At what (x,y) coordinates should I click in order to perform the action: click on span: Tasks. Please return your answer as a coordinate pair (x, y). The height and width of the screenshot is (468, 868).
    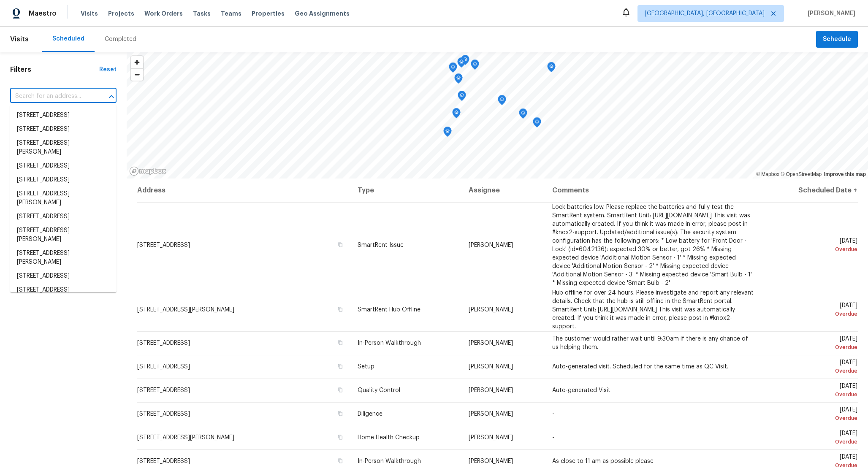
    Looking at the image, I should click on (202, 14).